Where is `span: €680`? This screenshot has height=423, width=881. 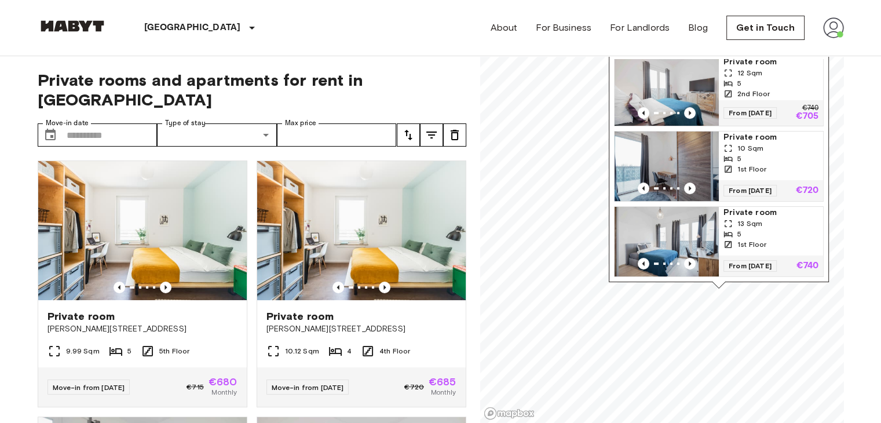 span: €680 is located at coordinates (223, 382).